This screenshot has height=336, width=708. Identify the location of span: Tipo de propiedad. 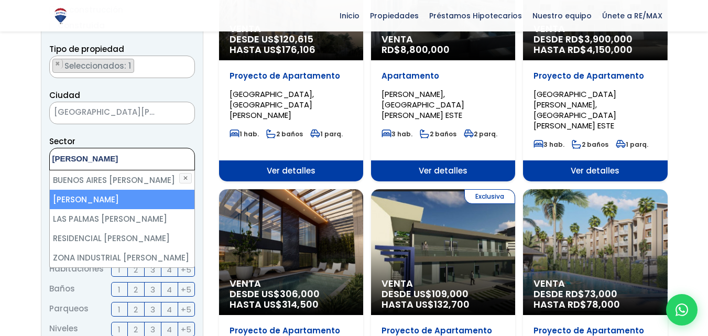
(86, 49).